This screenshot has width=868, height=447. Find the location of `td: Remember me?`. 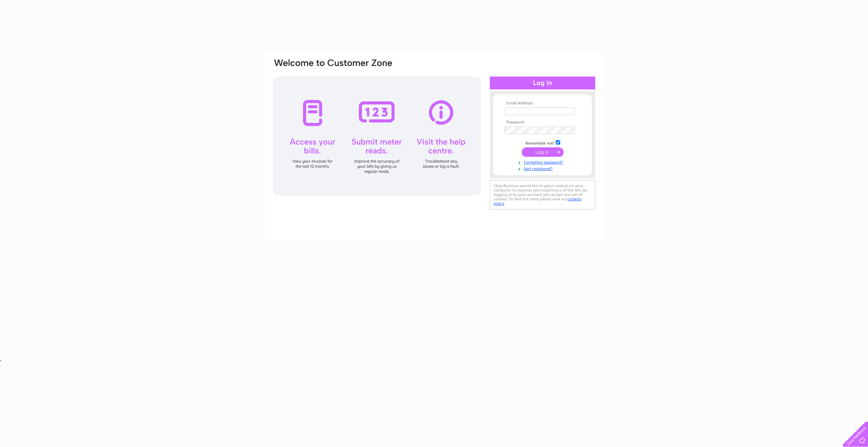

td: Remember me? is located at coordinates (542, 142).